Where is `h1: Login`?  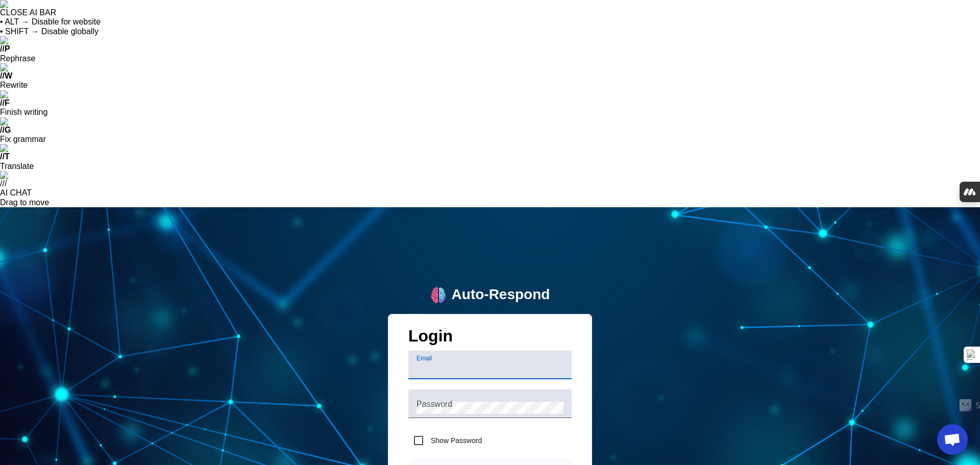
h1: Login is located at coordinates (490, 338).